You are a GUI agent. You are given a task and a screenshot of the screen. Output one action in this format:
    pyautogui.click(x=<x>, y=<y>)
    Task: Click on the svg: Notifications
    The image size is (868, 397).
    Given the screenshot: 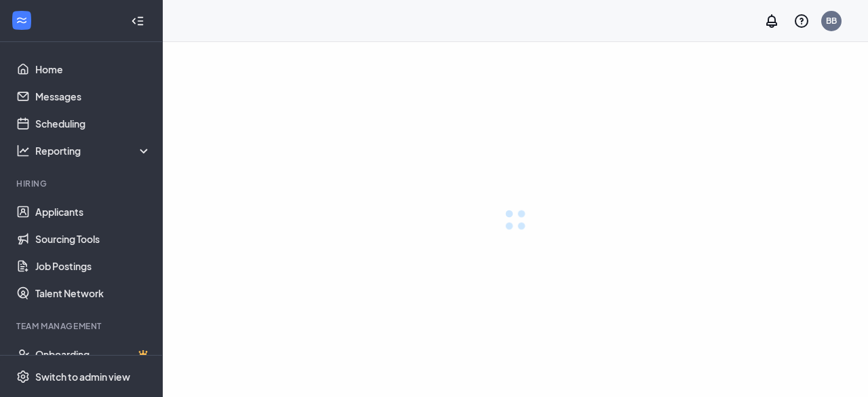 What is the action you would take?
    pyautogui.click(x=772, y=21)
    